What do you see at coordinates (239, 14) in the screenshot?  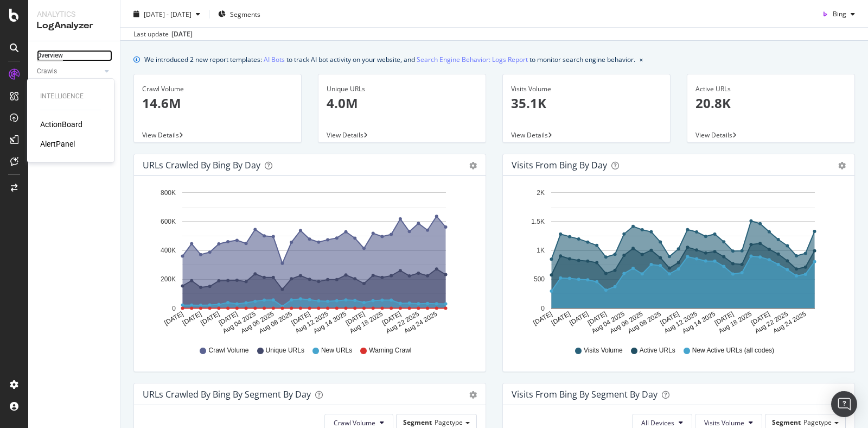 I see `button: Segments` at bounding box center [239, 14].